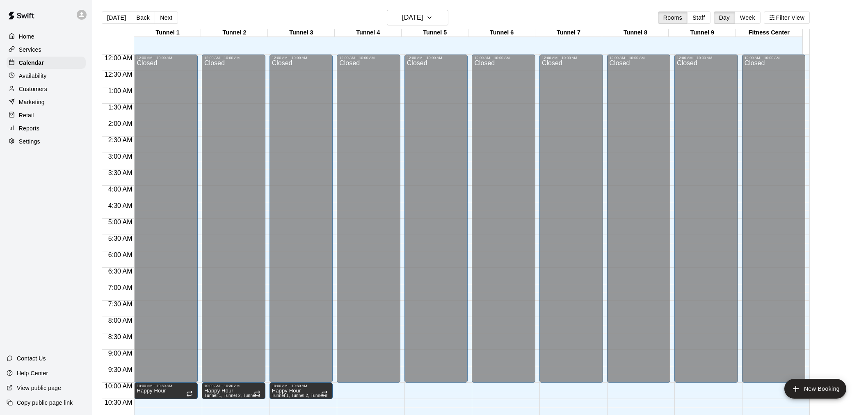  I want to click on a: Calendar, so click(46, 63).